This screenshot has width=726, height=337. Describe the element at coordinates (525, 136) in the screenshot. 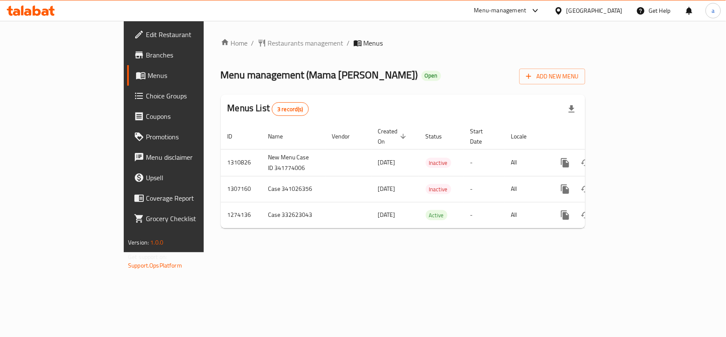

I see `span: Locale` at that location.